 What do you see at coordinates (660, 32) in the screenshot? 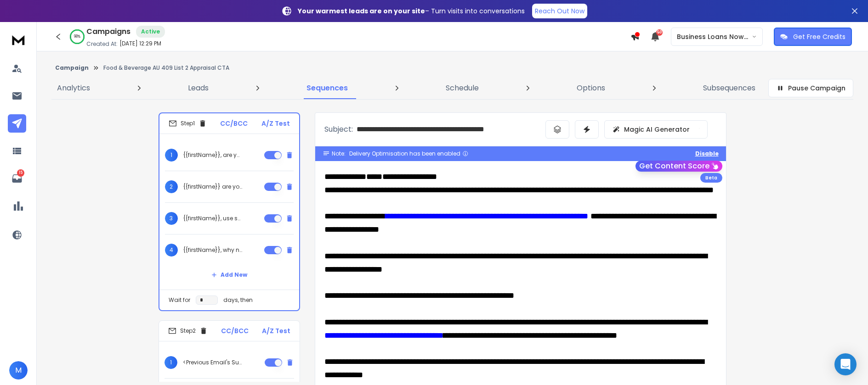
I see `span: 50` at bounding box center [660, 32].